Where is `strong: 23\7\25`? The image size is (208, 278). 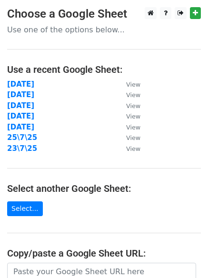 strong: 23\7\25 is located at coordinates (22, 149).